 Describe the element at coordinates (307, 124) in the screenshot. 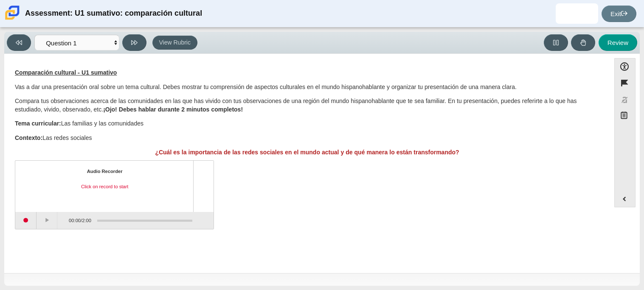

I see `p: Las familias y las comunidades` at that location.